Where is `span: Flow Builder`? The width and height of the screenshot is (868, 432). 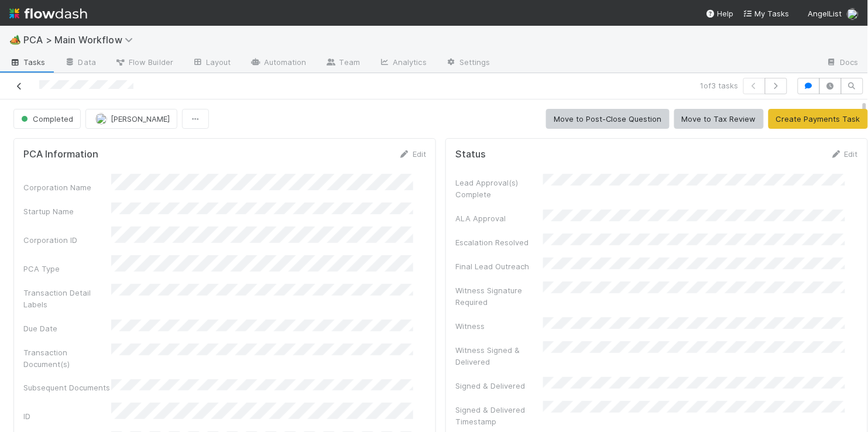
span: Flow Builder is located at coordinates (144, 62).